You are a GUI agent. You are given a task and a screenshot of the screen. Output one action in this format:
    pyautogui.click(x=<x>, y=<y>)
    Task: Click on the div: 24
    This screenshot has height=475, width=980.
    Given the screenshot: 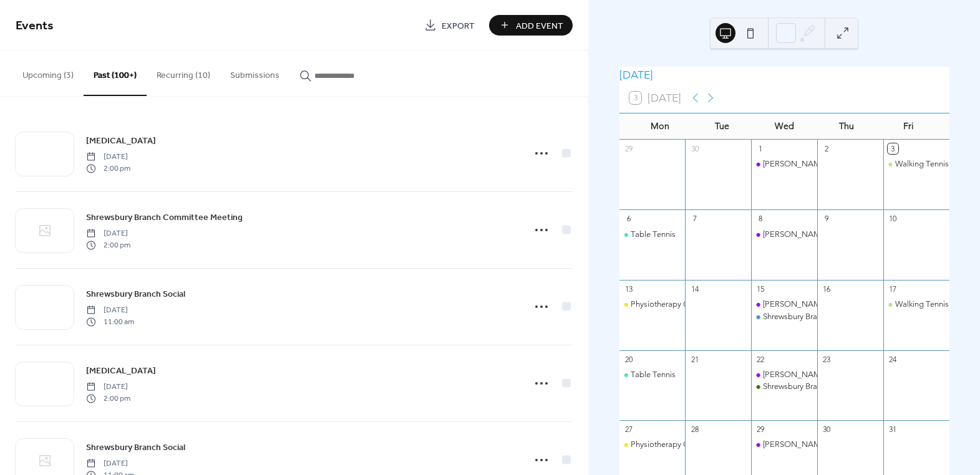 What is the action you would take?
    pyautogui.click(x=892, y=359)
    